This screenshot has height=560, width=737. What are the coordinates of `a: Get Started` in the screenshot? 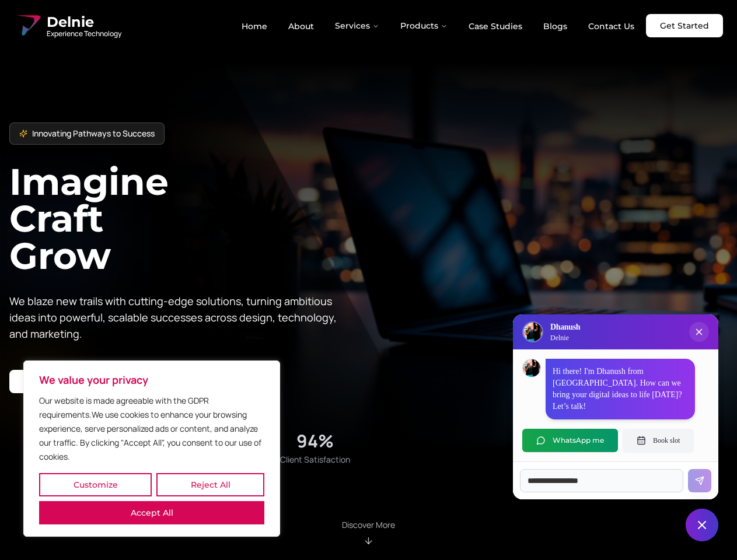 It's located at (685, 25).